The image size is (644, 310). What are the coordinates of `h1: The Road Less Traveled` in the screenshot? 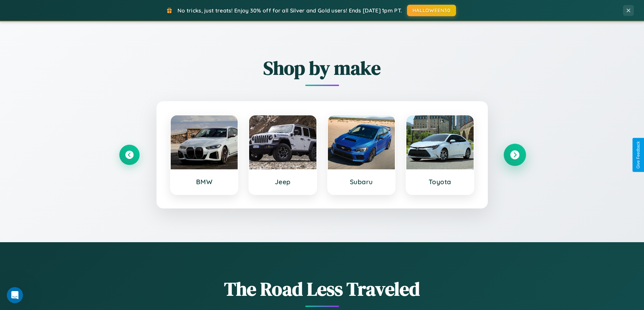 It's located at (322, 289).